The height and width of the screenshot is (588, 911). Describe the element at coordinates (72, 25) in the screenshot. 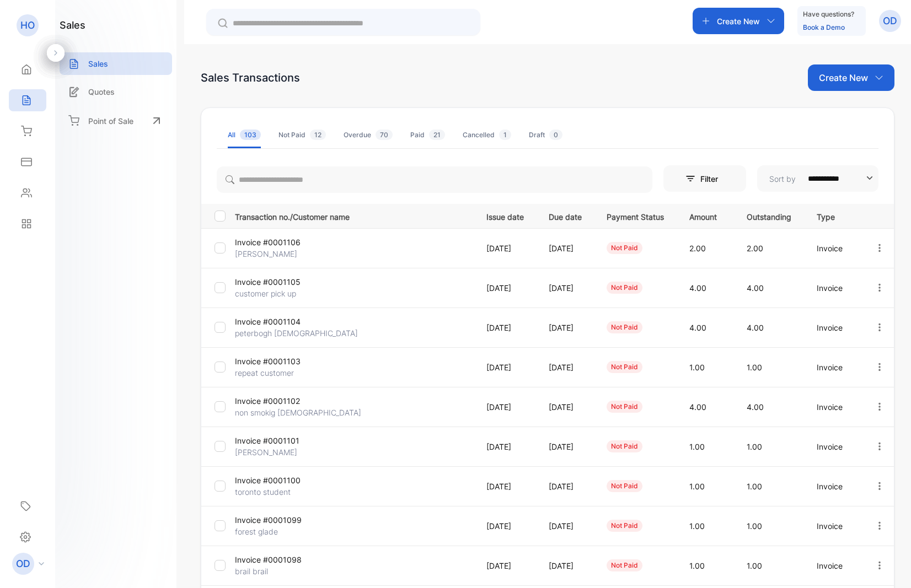

I see `h1: sales` at that location.